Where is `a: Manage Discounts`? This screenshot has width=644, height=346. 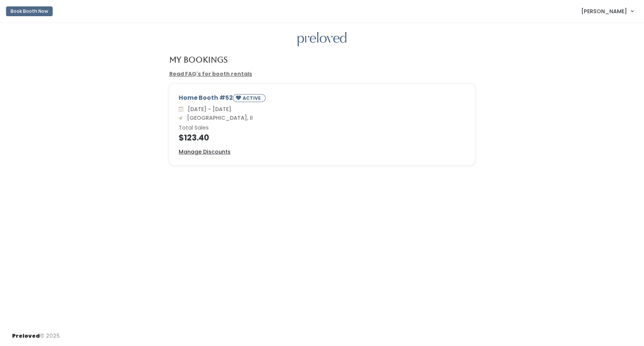 a: Manage Discounts is located at coordinates (204, 152).